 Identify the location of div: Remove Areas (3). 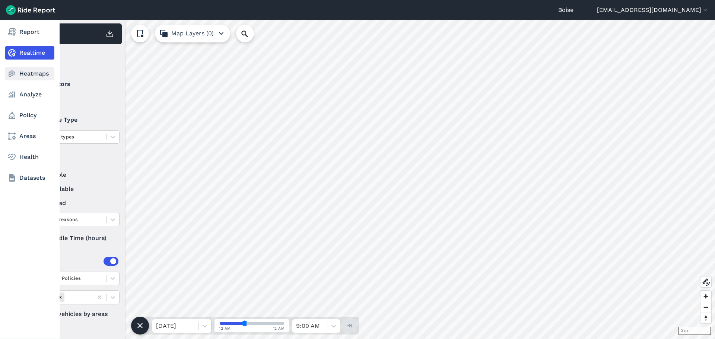
(60, 297).